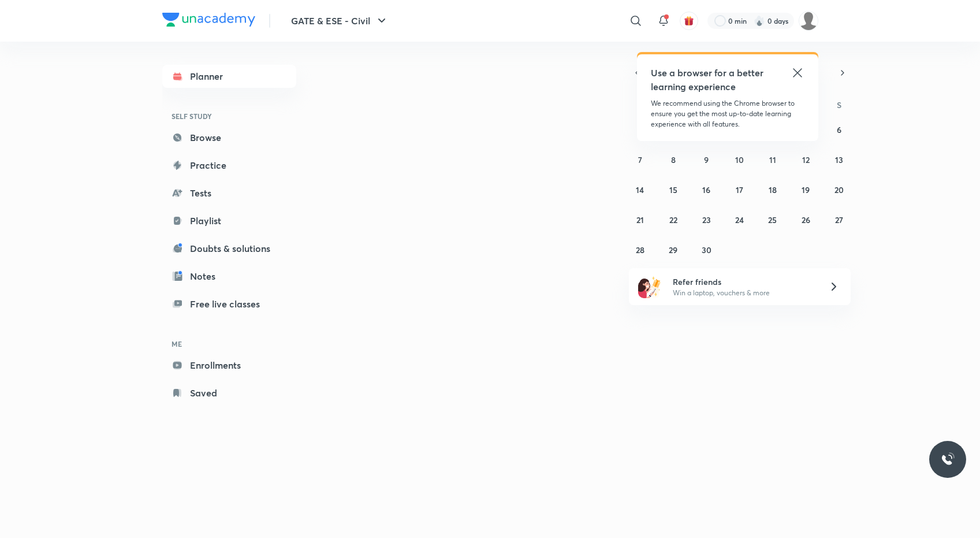 This screenshot has height=538, width=980. Describe the element at coordinates (739, 220) in the screenshot. I see `button: September 24, 2025` at that location.